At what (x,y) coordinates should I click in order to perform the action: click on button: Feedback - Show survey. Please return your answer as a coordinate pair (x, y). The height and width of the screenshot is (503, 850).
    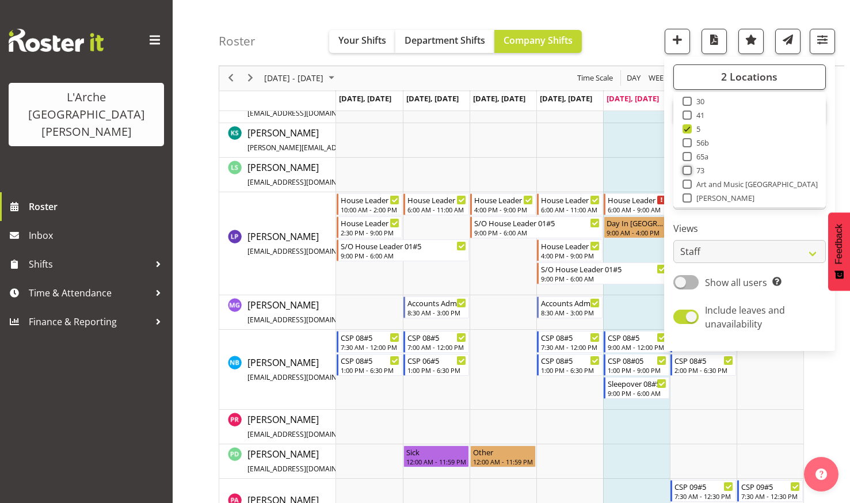
    Looking at the image, I should click on (839, 251).